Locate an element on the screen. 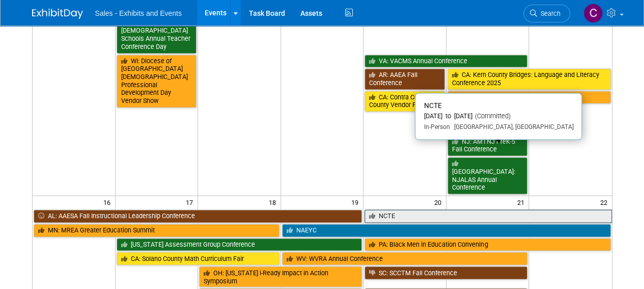 The image size is (644, 289). span: Search is located at coordinates (549, 13).